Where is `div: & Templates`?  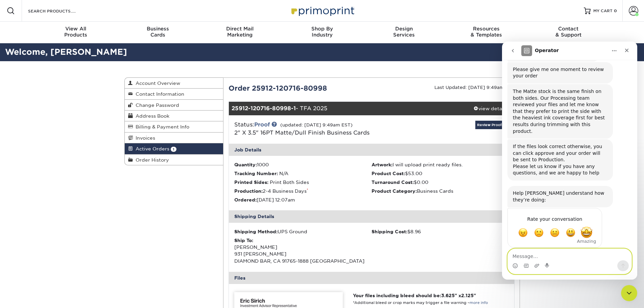 div: & Templates is located at coordinates (486, 32).